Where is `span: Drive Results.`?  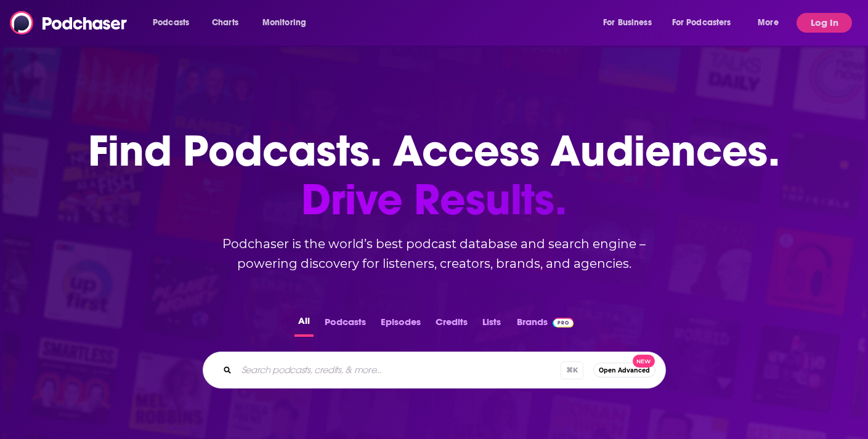 span: Drive Results. is located at coordinates (434, 200).